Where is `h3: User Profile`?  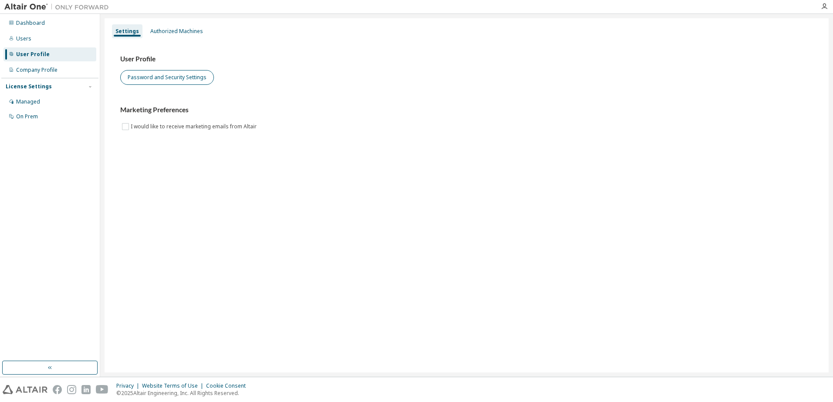
h3: User Profile is located at coordinates (466, 59).